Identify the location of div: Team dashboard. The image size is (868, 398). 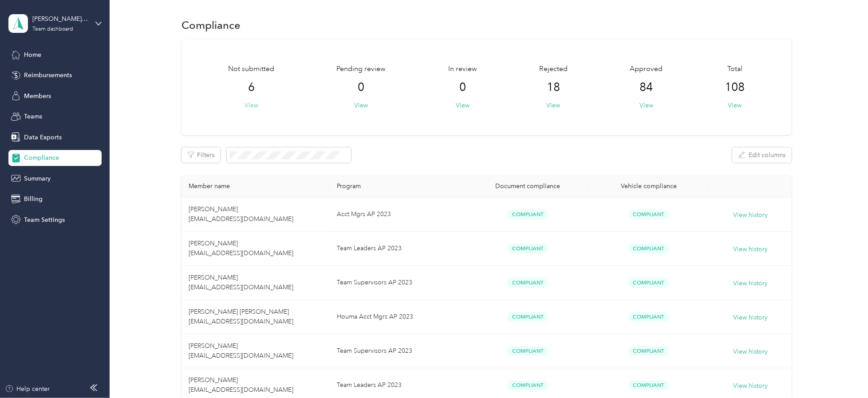
(53, 29).